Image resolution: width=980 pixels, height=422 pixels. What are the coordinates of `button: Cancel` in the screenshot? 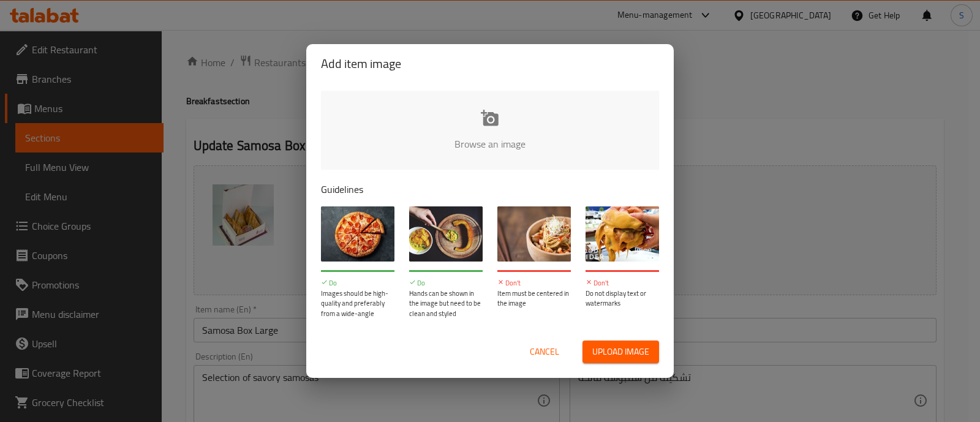 It's located at (544, 351).